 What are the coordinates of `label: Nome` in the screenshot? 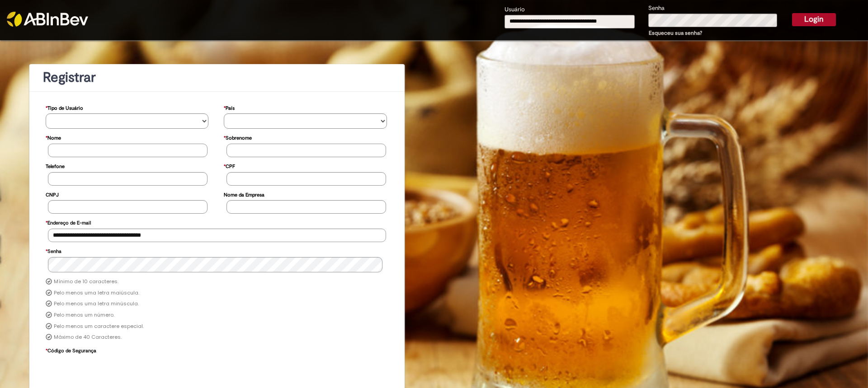 It's located at (53, 137).